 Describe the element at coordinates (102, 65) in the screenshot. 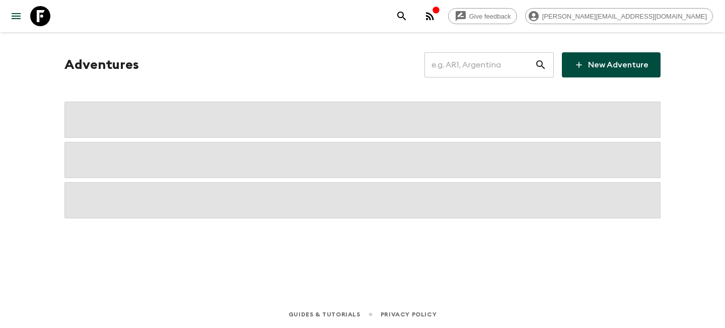

I see `h1: Adventures` at that location.